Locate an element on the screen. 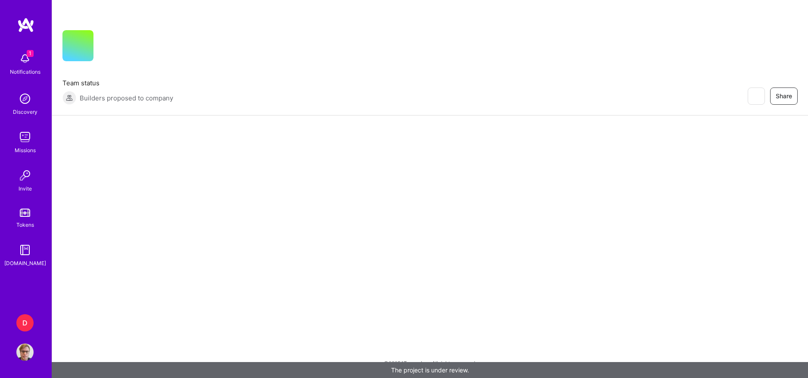 This screenshot has width=808, height=378. img: guide book is located at coordinates (25, 250).